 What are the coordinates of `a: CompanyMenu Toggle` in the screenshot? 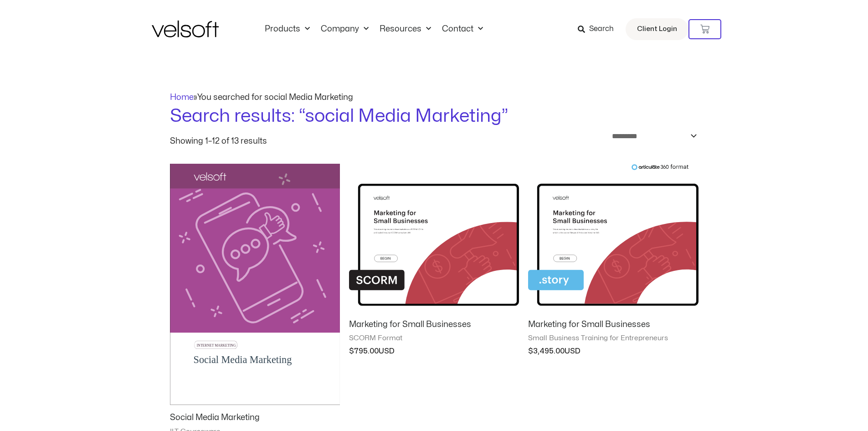 It's located at (345, 29).